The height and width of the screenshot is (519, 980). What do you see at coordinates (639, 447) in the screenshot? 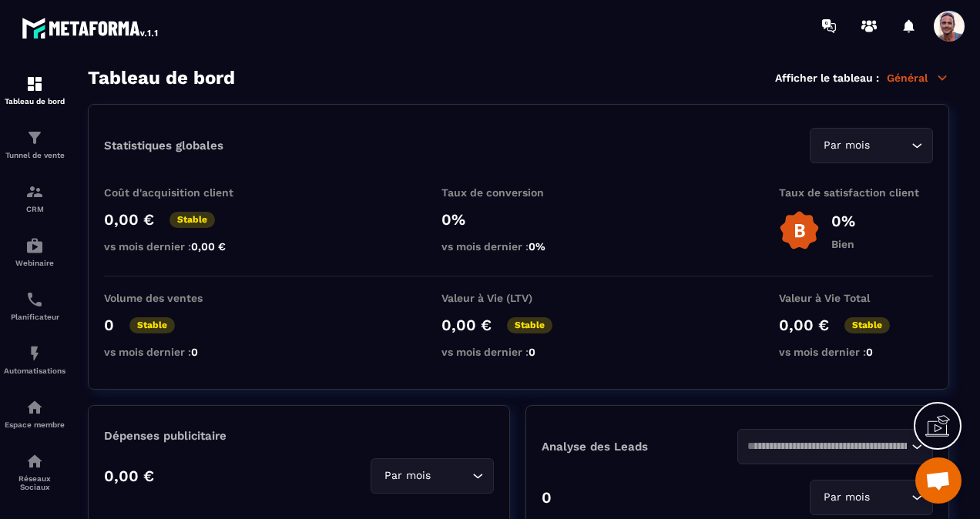
I see `p: Analyse des Leads` at bounding box center [639, 447].